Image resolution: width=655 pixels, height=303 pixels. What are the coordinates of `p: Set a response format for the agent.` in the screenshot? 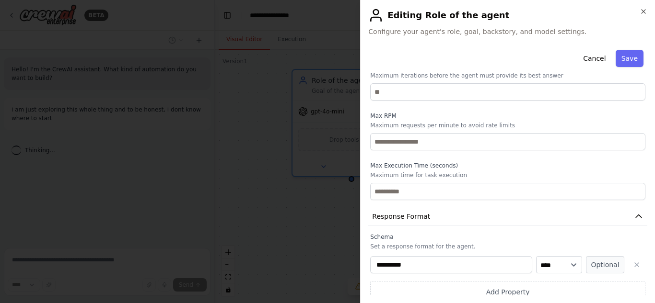 It's located at (508, 247).